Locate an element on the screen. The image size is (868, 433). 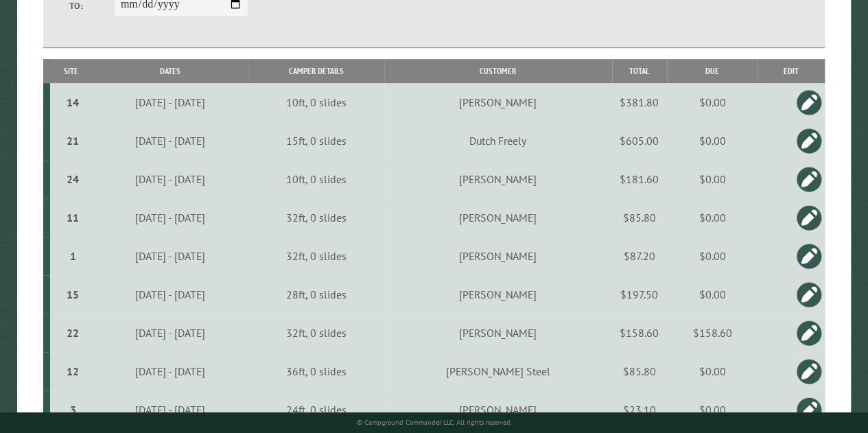
div: 21 is located at coordinates (73, 140).